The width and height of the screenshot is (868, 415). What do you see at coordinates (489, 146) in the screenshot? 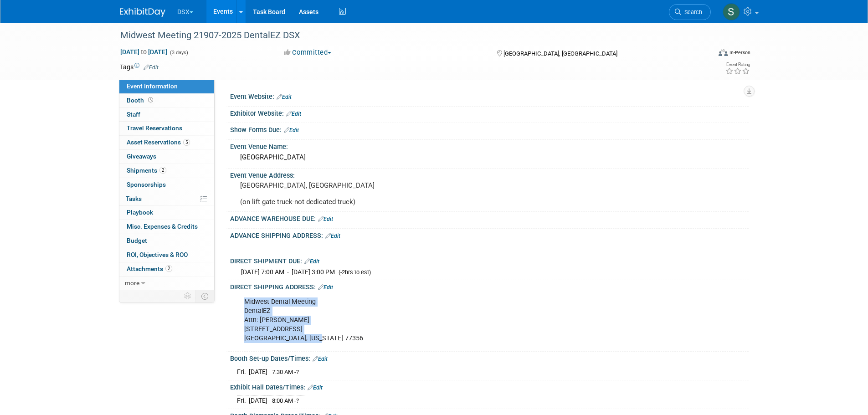
I see `div: Event Venue Name:` at bounding box center [489, 146].